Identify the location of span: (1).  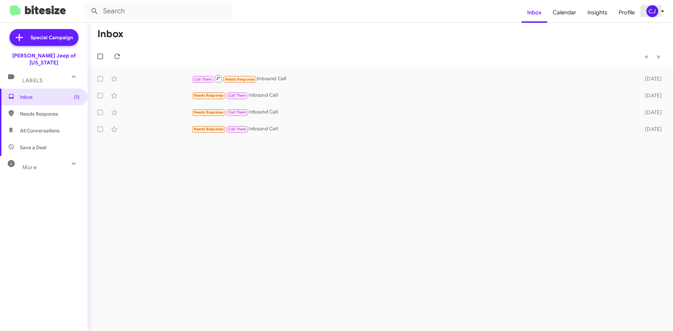
(77, 97).